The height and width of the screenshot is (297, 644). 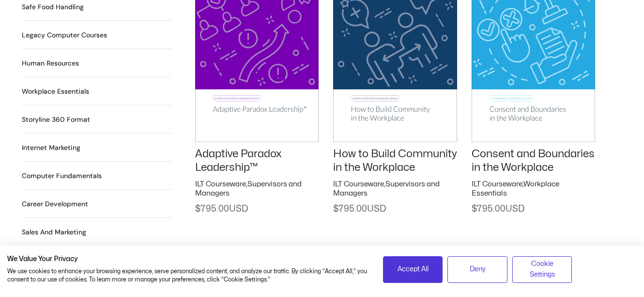 What do you see at coordinates (55, 204) in the screenshot?
I see `a: Visit product category Career Development` at bounding box center [55, 204].